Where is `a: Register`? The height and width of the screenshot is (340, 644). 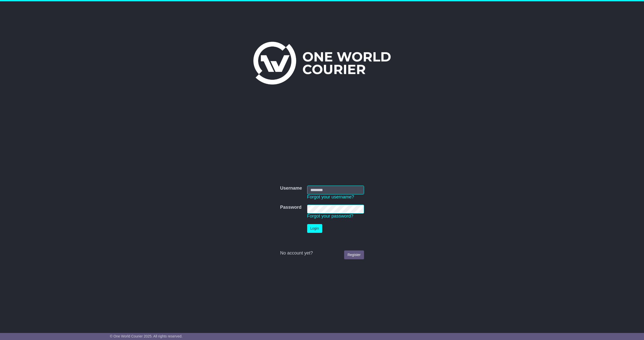
a: Register is located at coordinates (354, 255).